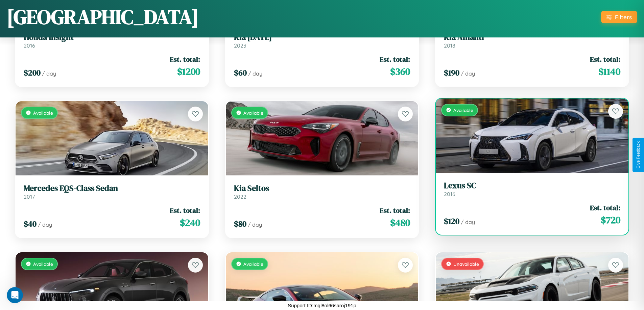 Image resolution: width=644 pixels, height=310 pixels. Describe the element at coordinates (638, 155) in the screenshot. I see `div: Give Feedback` at that location.